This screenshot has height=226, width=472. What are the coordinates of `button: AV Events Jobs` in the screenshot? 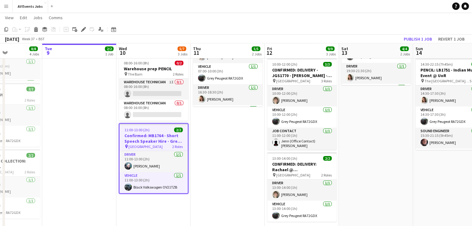 It's located at (30, 6).